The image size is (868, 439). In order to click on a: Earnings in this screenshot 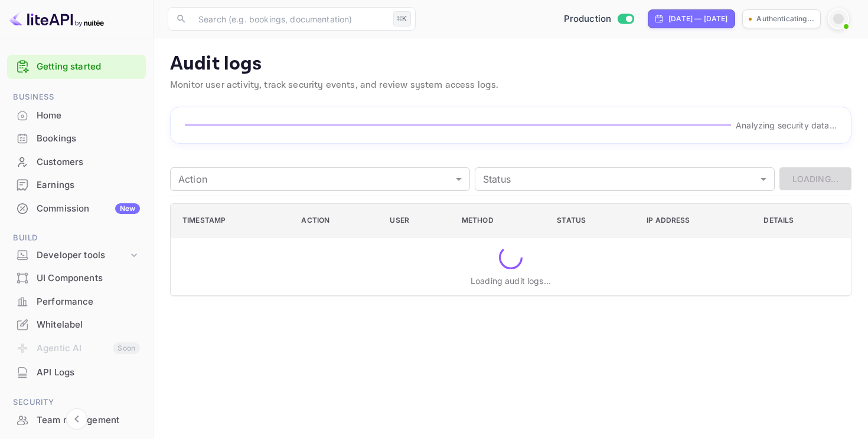, I will do `click(76, 184)`.